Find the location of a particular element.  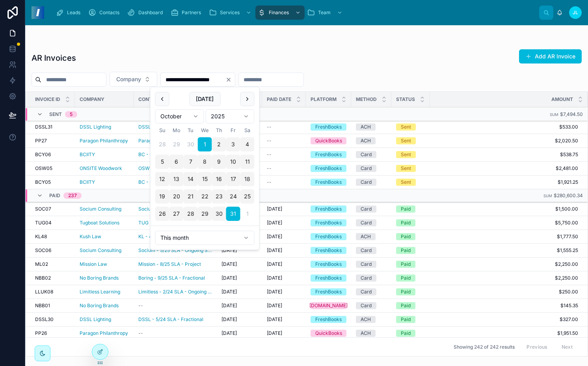

button: Thursday, October 30th, 2025, selected is located at coordinates (219, 214).